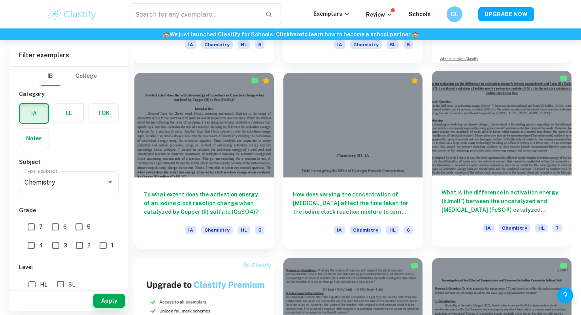 The image size is (581, 315). Describe the element at coordinates (69, 55) in the screenshot. I see `h6: Filter exemplars` at that location.